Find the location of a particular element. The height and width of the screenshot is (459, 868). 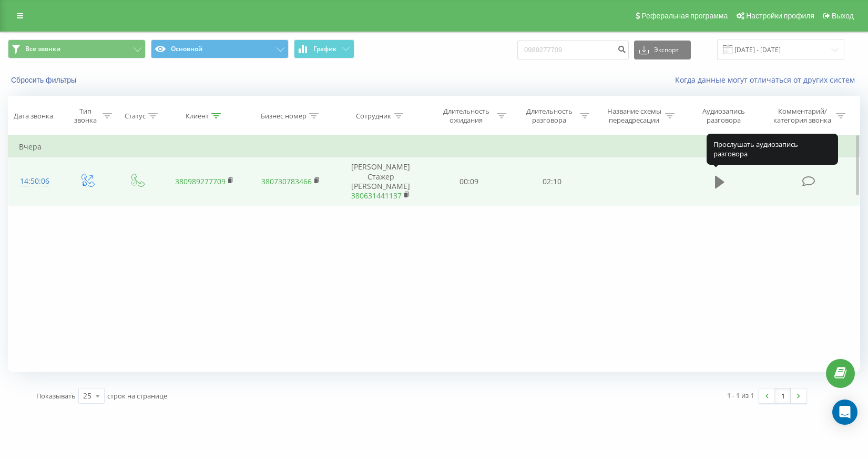

button: Сбросить фильтры is located at coordinates (45, 80).